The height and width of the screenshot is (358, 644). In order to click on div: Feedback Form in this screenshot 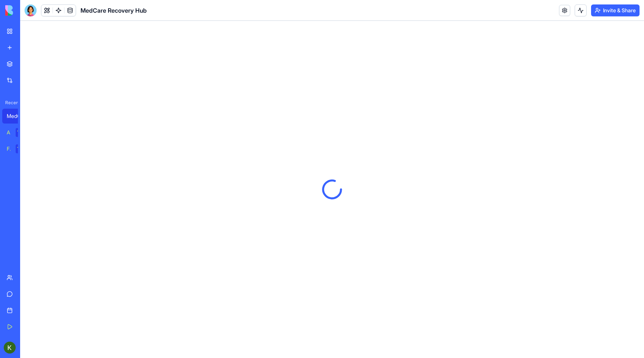, I will do `click(8, 149)`.